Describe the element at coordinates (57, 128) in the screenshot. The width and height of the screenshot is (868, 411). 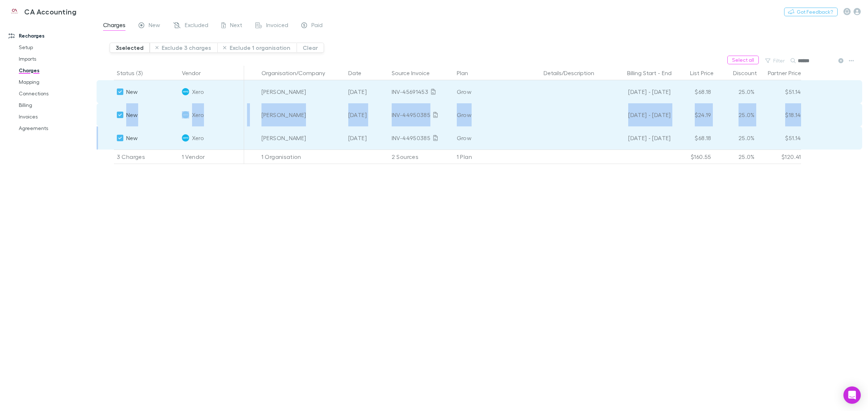
I see `a: Agreements` at that location.